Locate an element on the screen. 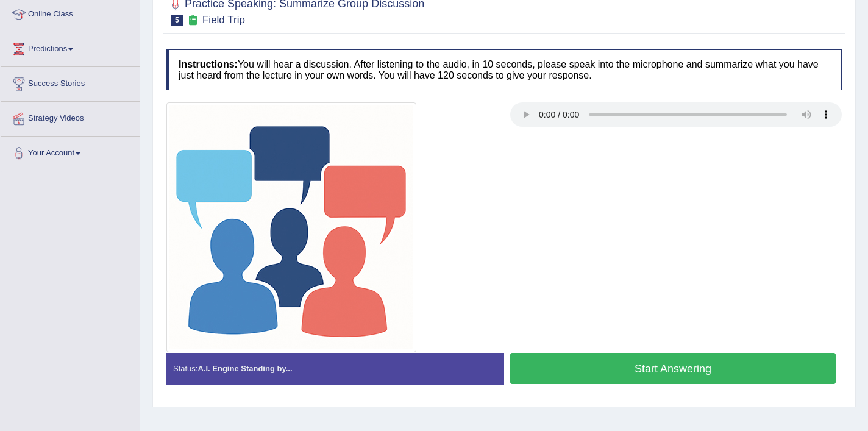 The width and height of the screenshot is (868, 431). a: Strategy Videos is located at coordinates (70, 117).